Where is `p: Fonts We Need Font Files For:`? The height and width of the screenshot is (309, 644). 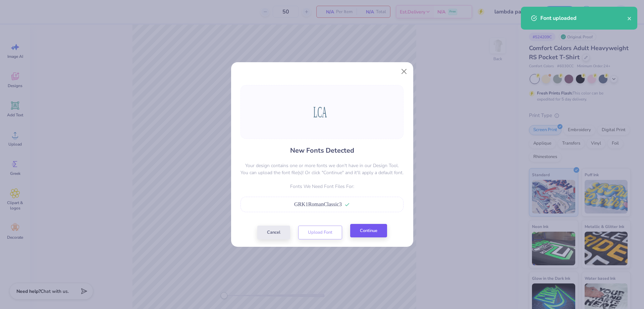 p: Fonts We Need Font Files For: is located at coordinates (322, 186).